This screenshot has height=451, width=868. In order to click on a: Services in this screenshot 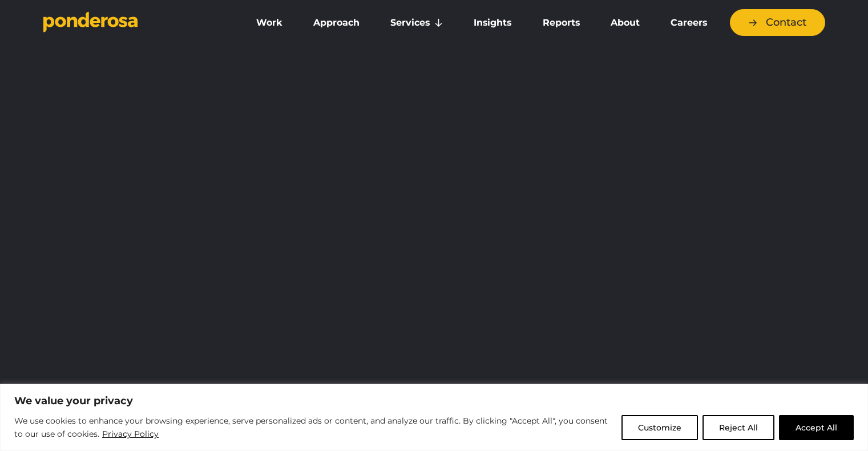, I will do `click(417, 23)`.